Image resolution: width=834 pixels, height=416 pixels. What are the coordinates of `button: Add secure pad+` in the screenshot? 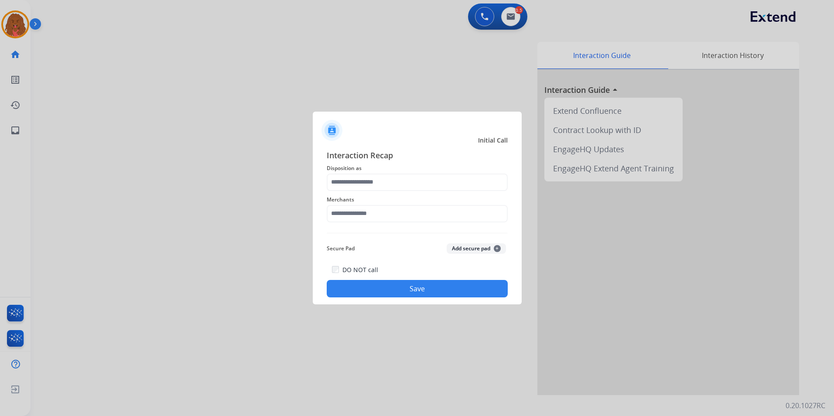 It's located at (476, 248).